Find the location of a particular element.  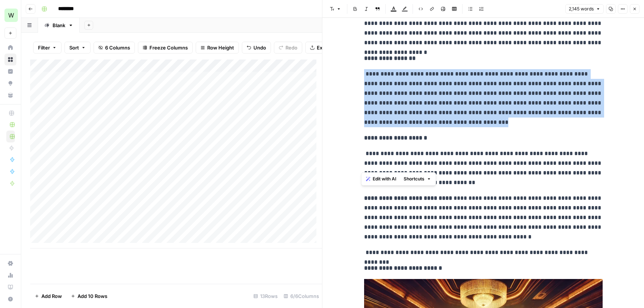

div: Blank is located at coordinates (59, 25).